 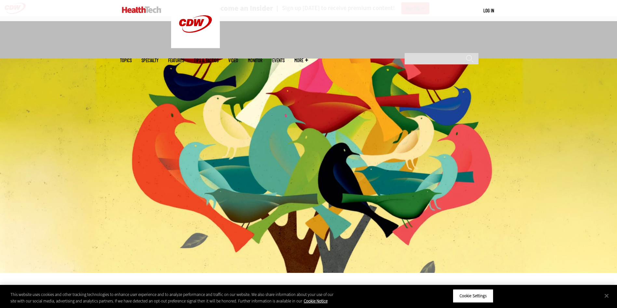 I want to click on button: Cookie Settings, so click(x=473, y=296).